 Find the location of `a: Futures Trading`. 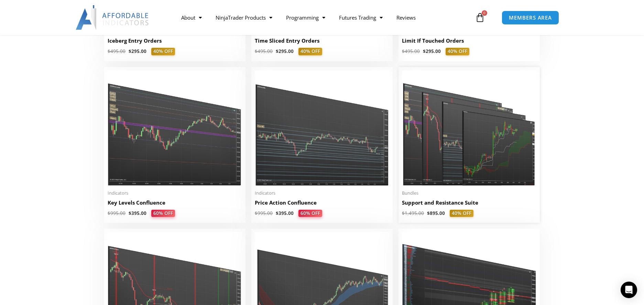

a: Futures Trading is located at coordinates (361, 18).